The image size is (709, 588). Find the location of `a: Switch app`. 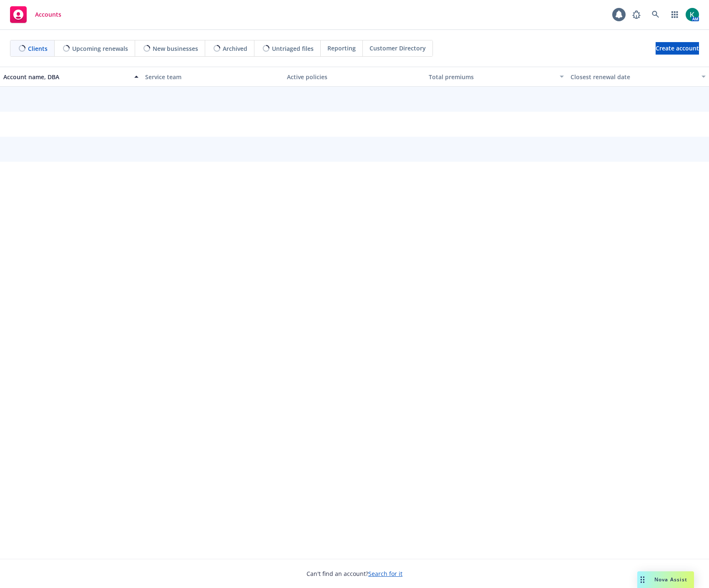

a: Switch app is located at coordinates (675, 15).